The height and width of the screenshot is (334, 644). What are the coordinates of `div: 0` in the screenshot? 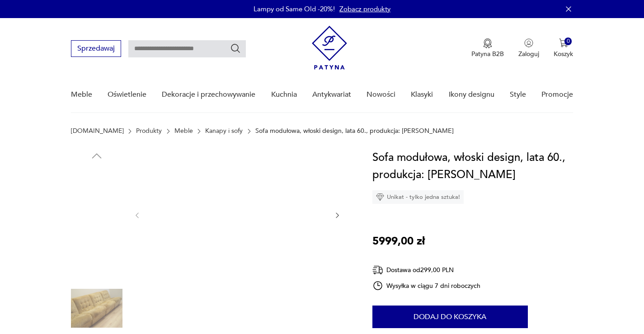 It's located at (568, 41).